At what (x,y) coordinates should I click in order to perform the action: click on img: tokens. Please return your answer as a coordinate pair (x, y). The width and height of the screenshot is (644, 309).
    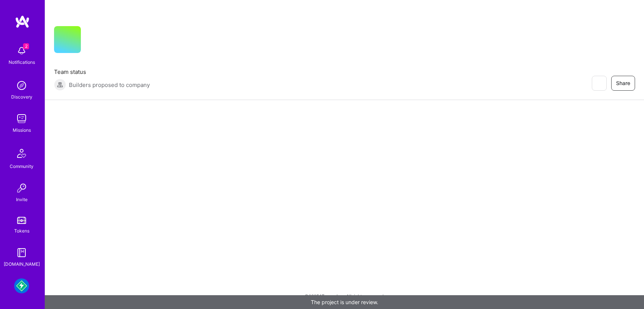
    Looking at the image, I should click on (22, 220).